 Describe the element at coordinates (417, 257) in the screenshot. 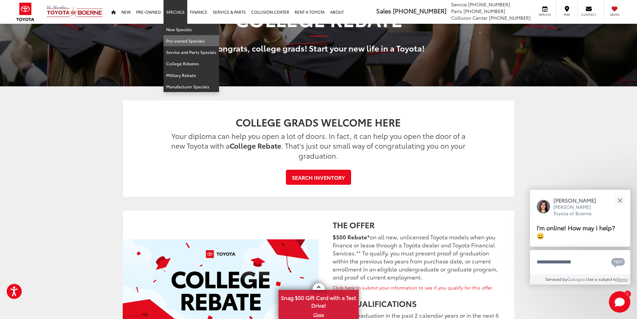

I see `p: on all new, unlicensed Toyota models when you finance or lease through a Toyota dealer and Toyota...` at that location.